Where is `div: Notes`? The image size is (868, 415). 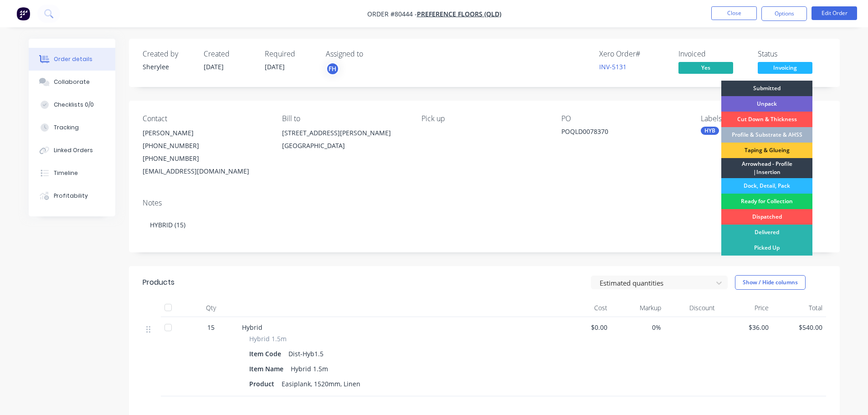 div: Notes is located at coordinates (484, 203).